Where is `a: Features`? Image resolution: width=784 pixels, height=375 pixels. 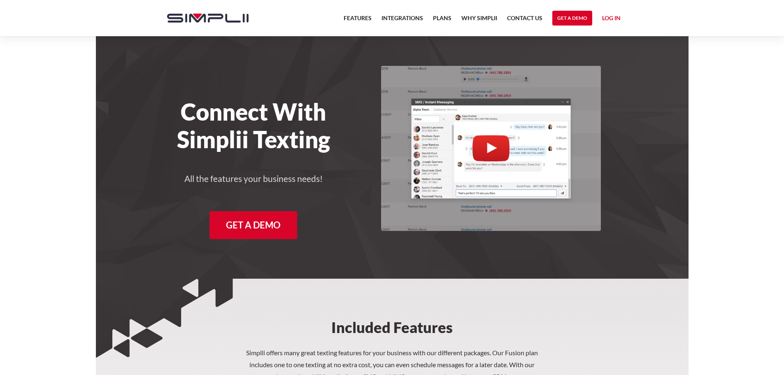 a: Features is located at coordinates (358, 21).